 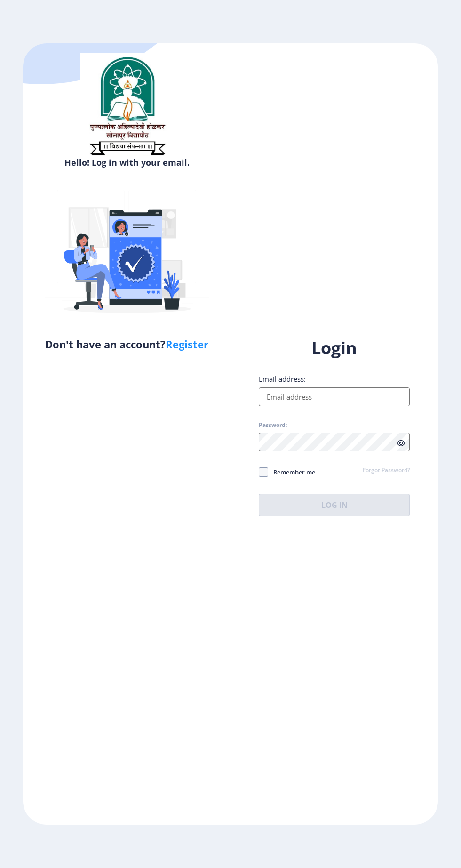 I want to click on label: Email address:, so click(x=282, y=379).